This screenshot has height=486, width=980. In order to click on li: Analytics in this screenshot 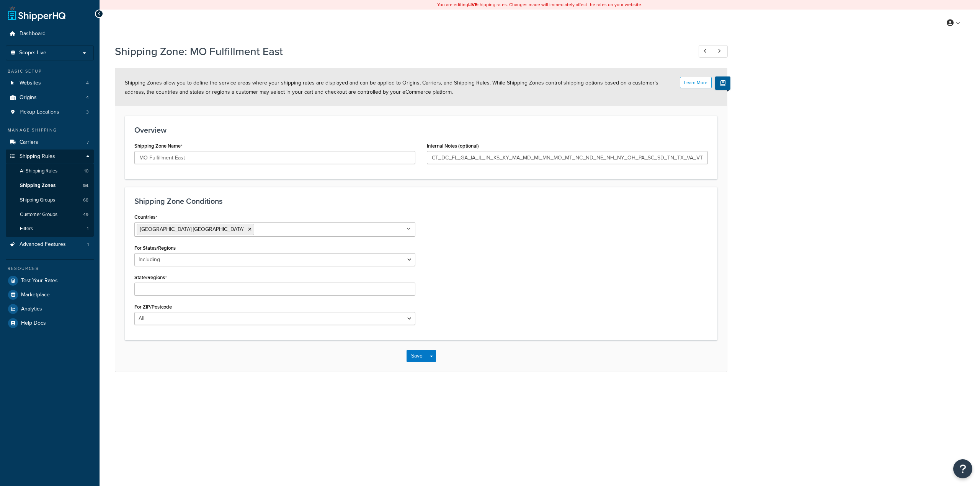, I will do `click(49, 309)`.